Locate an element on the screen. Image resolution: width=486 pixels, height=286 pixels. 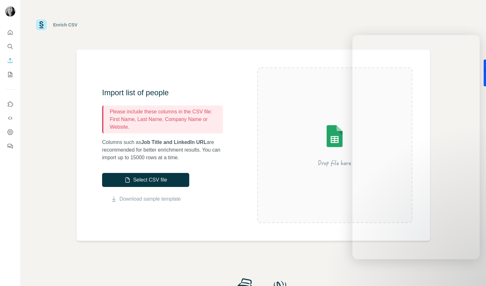
button: Use Surfe API is located at coordinates (10, 118).